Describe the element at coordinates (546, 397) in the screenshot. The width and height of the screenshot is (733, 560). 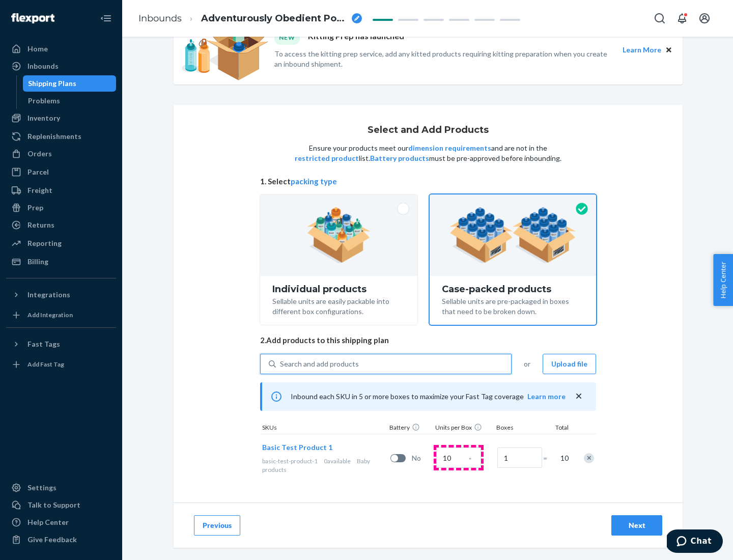
I see `button: Learn more` at that location.